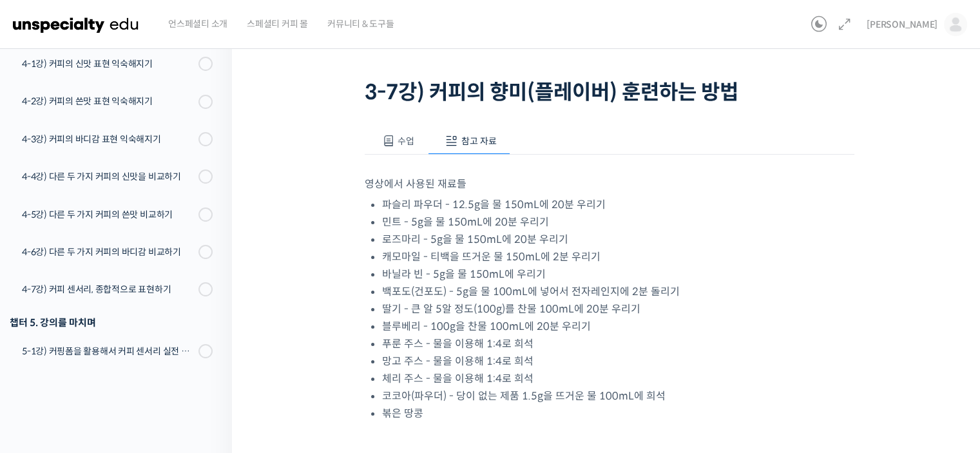 This screenshot has width=980, height=453. What do you see at coordinates (466, 222) in the screenshot?
I see `span: 민트 - 5g을 물 150mL에 20분 우리기` at bounding box center [466, 222].